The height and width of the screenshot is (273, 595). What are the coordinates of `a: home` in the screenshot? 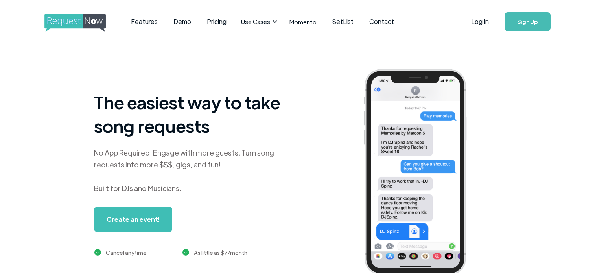 It's located at (74, 22).